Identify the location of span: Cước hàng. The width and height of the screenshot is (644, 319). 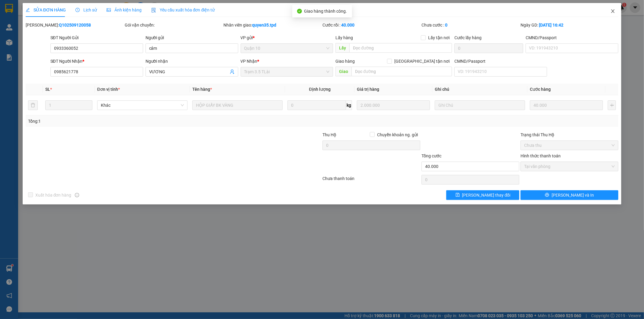
(540, 89).